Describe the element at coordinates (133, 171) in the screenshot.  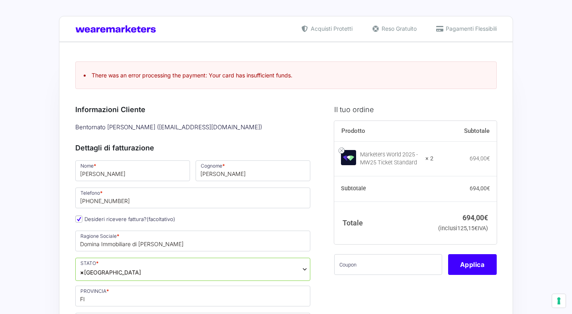
I see `input: Nome *` at that location.